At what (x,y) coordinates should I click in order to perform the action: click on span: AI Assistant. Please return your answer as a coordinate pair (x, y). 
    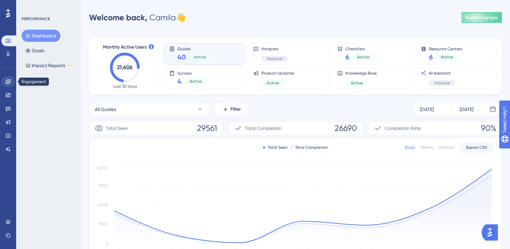
    Looking at the image, I should click on (442, 73).